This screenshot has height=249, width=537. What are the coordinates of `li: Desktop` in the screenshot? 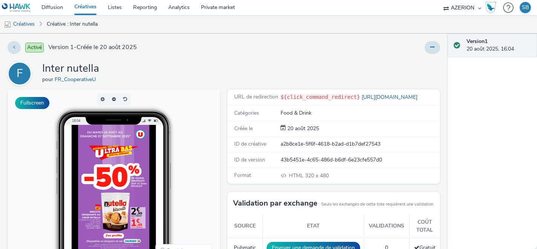 It's located at (176, 170).